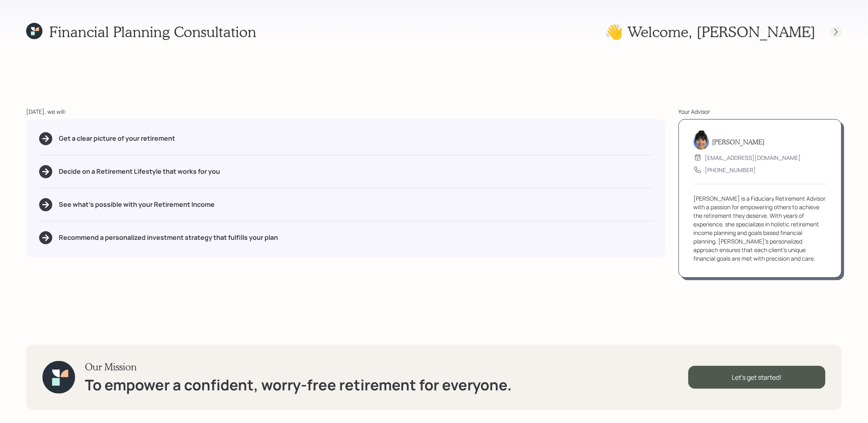 The width and height of the screenshot is (868, 423). Describe the element at coordinates (137, 204) in the screenshot. I see `h5: See what's possible with your Retirement Income` at that location.